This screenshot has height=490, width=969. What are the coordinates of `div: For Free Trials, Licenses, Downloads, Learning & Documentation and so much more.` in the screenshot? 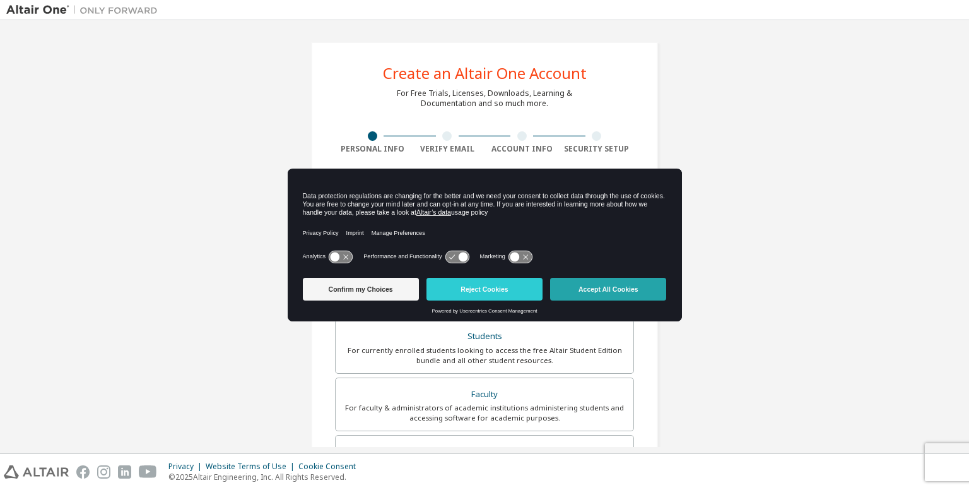 It's located at (485, 98).